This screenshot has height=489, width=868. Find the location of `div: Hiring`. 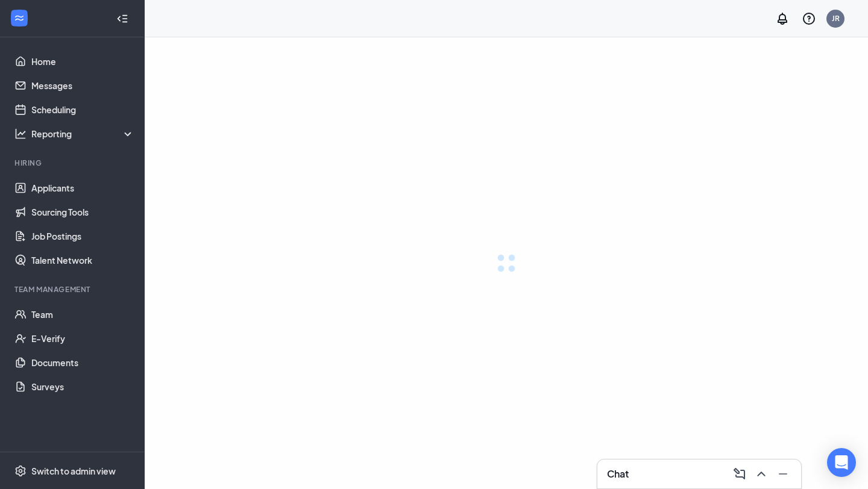

div: Hiring is located at coordinates (73, 162).